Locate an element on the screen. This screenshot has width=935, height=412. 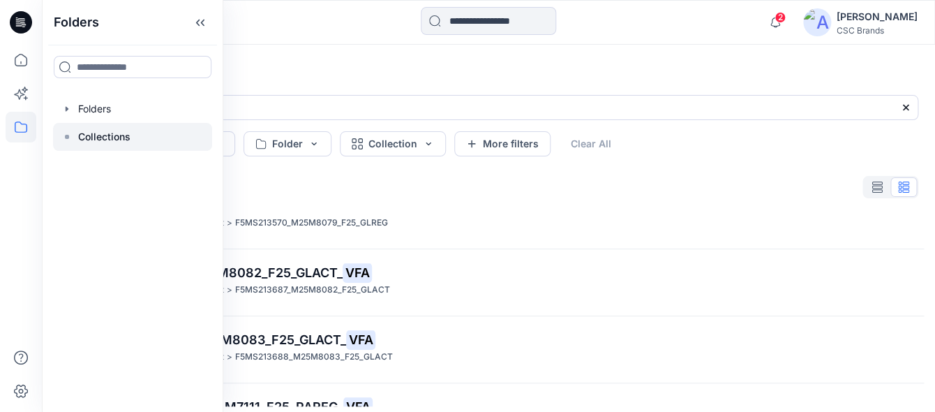
p: F5MS213687_M25M8082_F25_GLACT is located at coordinates (313, 290).